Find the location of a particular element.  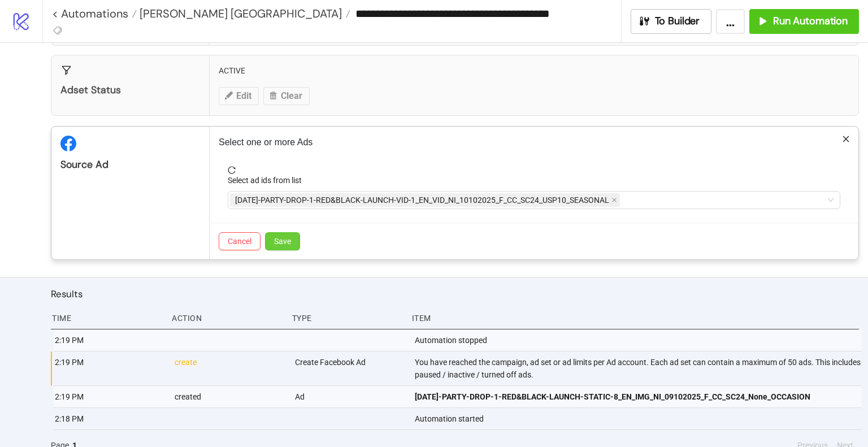

button: Run Automation is located at coordinates (804, 21).